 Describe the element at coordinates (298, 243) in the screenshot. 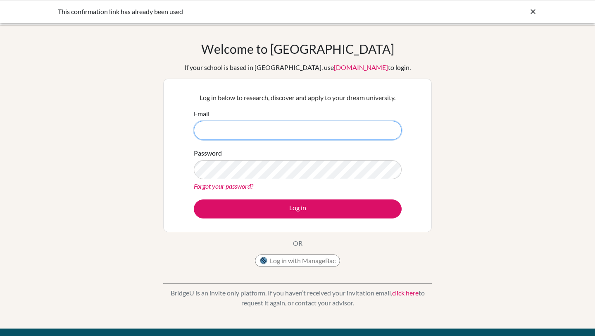

I see `p: OR` at that location.